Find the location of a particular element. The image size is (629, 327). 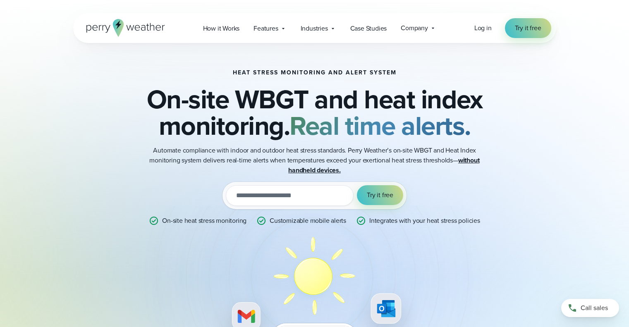

a: Case Studies is located at coordinates (369, 28).